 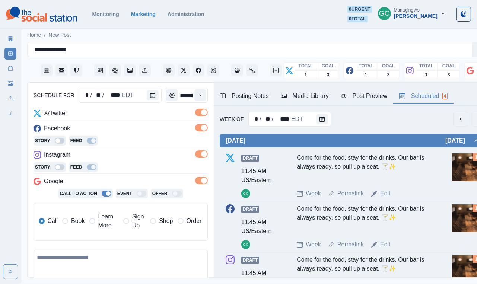 I want to click on a: Media Library, so click(x=130, y=70).